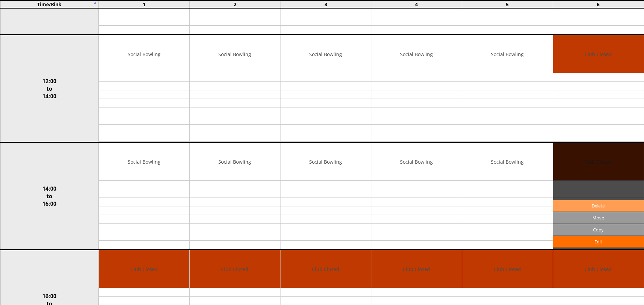  Describe the element at coordinates (417, 4) in the screenshot. I see `td: 4` at that location.